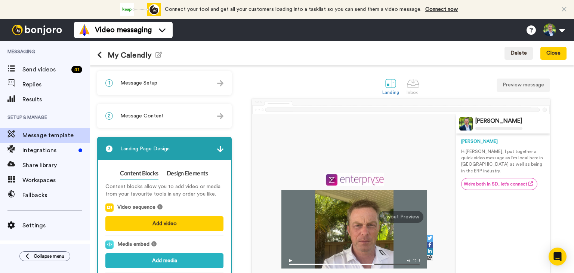 The width and height of the screenshot is (574, 273). Describe the element at coordinates (123, 30) in the screenshot. I see `span: Video messaging` at that location.